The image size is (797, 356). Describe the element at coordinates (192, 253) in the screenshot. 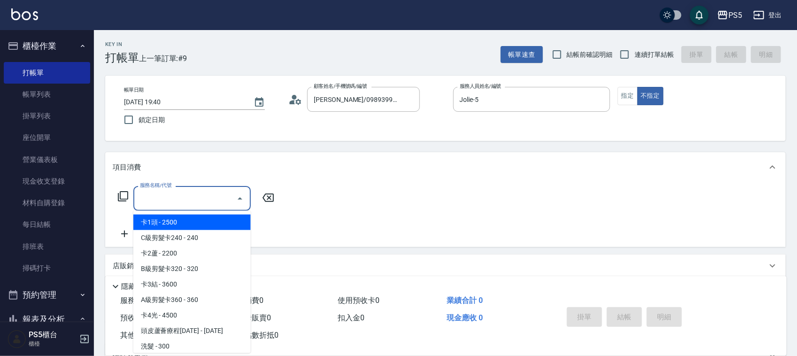

I see `span: 卡2蘆 - 2200` at that location.